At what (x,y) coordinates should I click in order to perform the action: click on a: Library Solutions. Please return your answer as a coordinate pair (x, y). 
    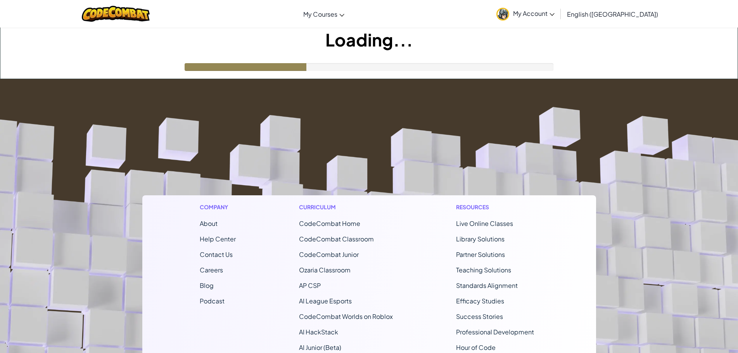
    Looking at the image, I should click on (480, 239).